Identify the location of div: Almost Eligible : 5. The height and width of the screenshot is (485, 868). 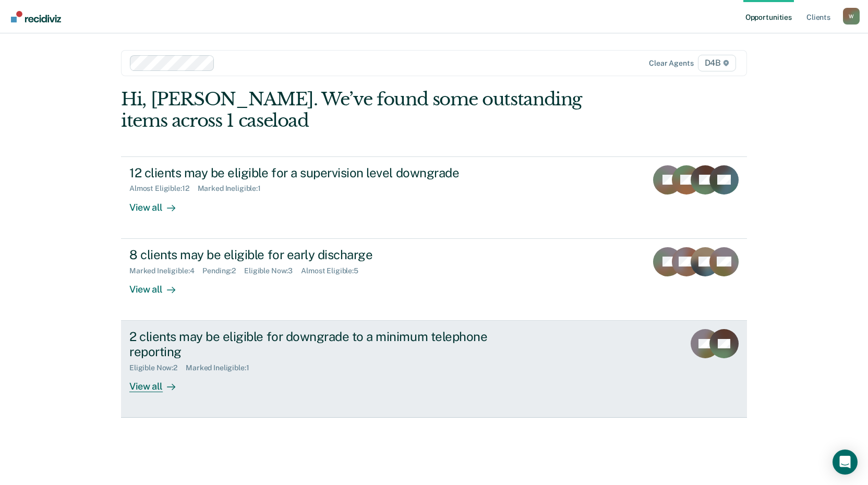
(334, 271).